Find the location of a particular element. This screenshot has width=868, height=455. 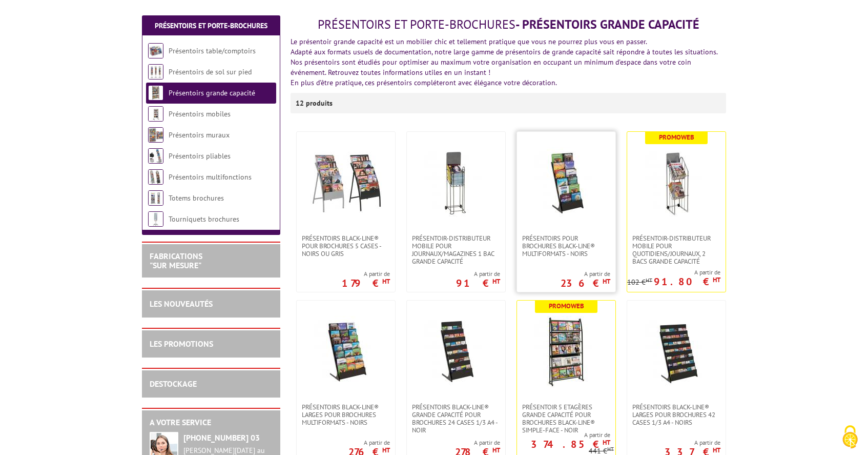

span: Présentoirs et Porte-brochures is located at coordinates (417, 24).